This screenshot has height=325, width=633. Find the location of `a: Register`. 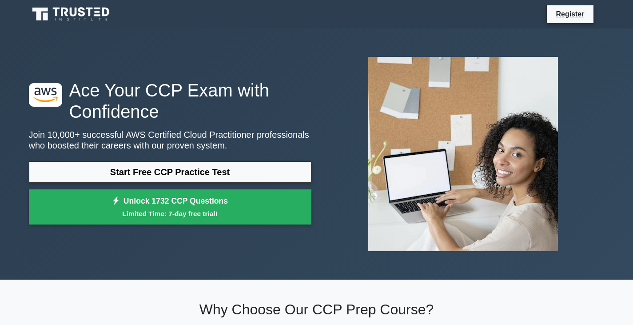

a: Register is located at coordinates (570, 14).